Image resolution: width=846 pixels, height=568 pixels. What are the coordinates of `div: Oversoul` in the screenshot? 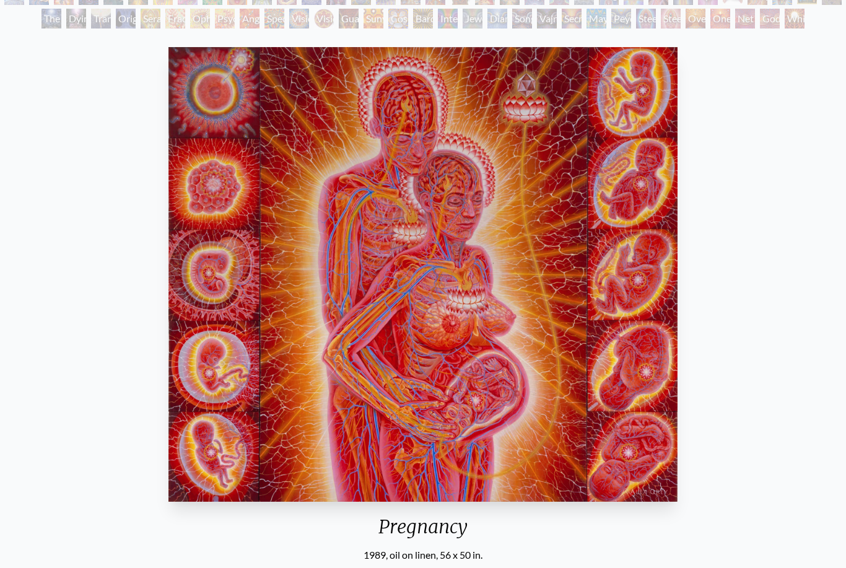 It's located at (696, 19).